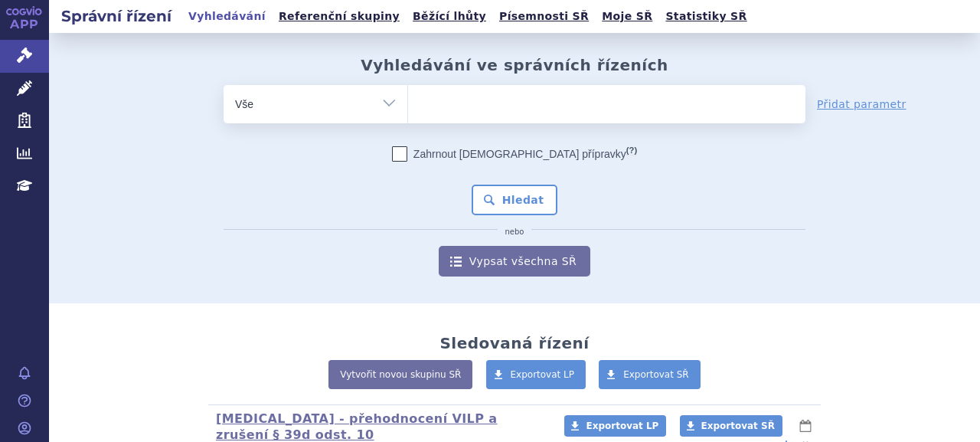 The width and height of the screenshot is (980, 442). Describe the element at coordinates (227, 16) in the screenshot. I see `a: Vyhledávání` at that location.